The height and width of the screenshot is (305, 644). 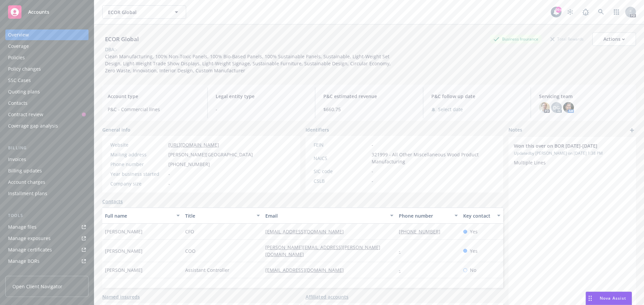 I want to click on a: Billing updates, so click(x=47, y=171).